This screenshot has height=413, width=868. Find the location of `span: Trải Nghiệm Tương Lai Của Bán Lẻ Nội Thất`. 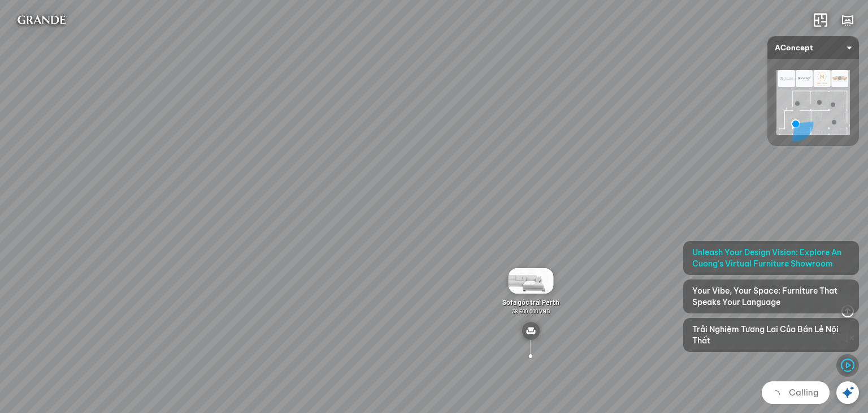

span: Trải Nghiệm Tương Lai Của Bán Lẻ Nội Thất is located at coordinates (771, 335).